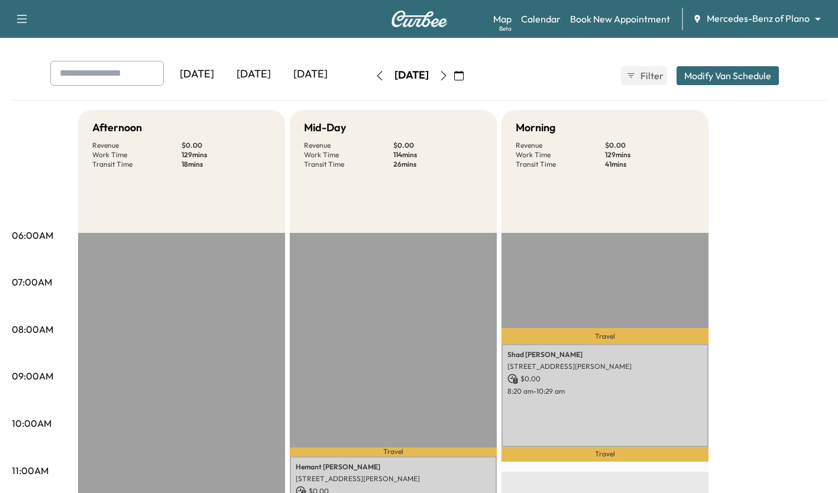 Image resolution: width=838 pixels, height=493 pixels. What do you see at coordinates (644, 76) in the screenshot?
I see `button: Filter` at bounding box center [644, 76].